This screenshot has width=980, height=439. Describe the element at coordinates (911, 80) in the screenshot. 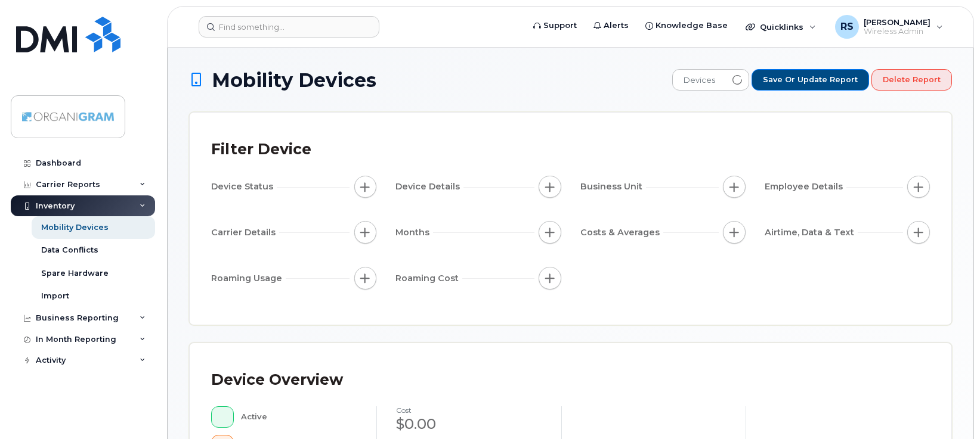

I see `span: Delete Report` at that location.